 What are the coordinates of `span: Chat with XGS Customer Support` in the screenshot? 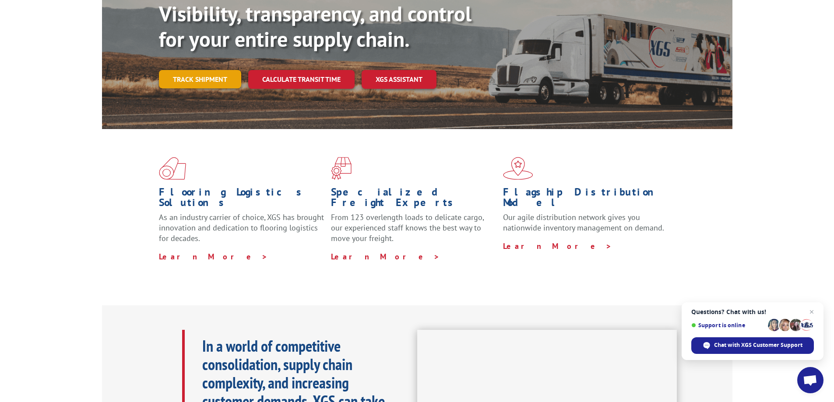 It's located at (759, 346).